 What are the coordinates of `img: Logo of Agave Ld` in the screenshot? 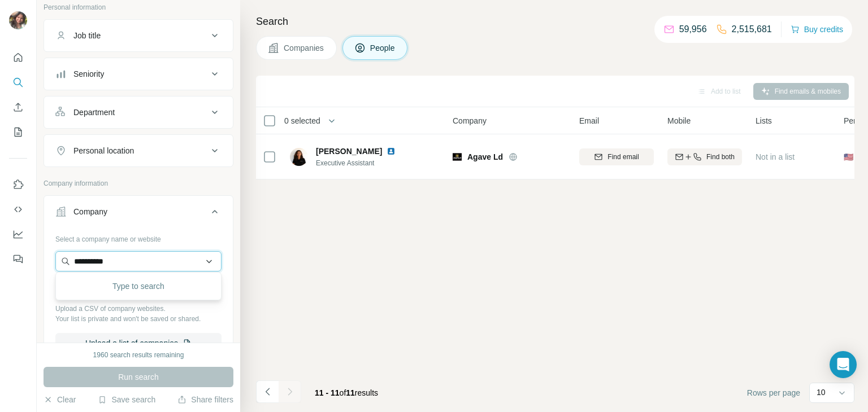 It's located at (457, 157).